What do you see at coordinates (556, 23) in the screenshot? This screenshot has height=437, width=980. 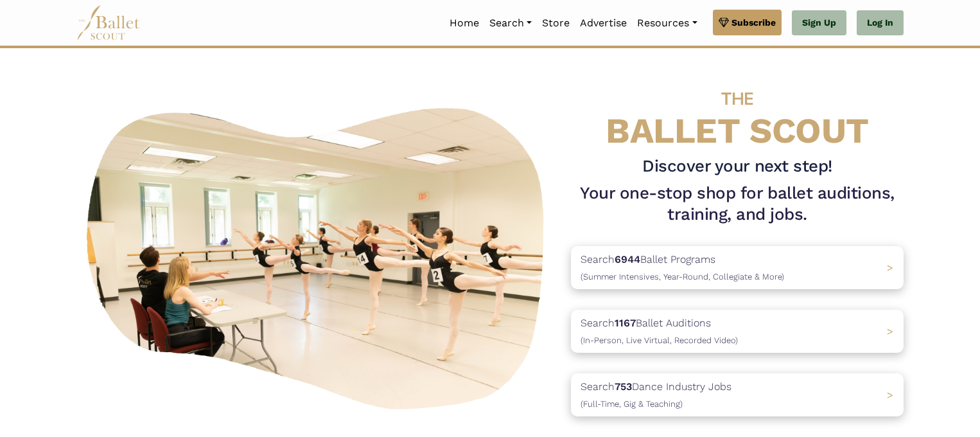 I see `a: Store` at bounding box center [556, 23].